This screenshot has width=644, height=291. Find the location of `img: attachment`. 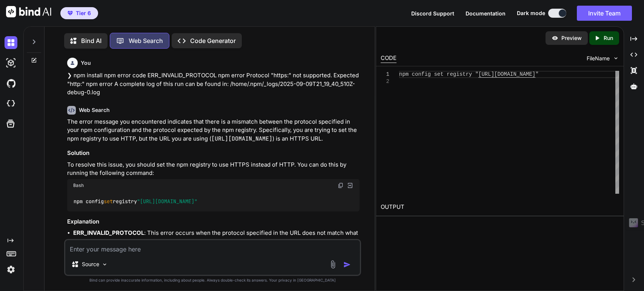

img: attachment is located at coordinates (332, 264).